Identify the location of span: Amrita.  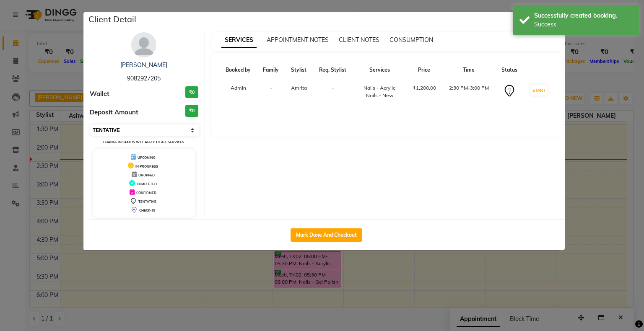
(299, 88).